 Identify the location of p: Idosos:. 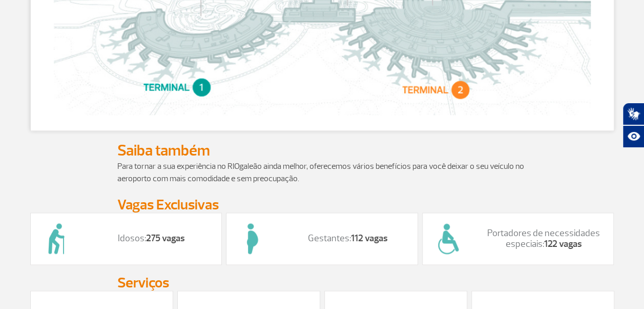
(152, 238).